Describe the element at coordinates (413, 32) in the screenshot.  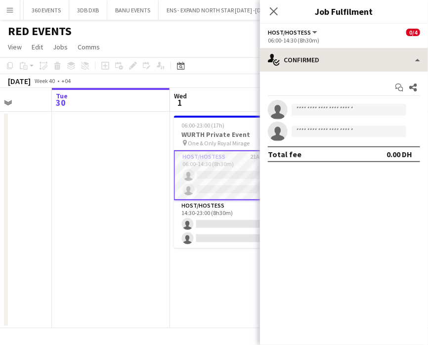
I see `span: 0/4` at that location.